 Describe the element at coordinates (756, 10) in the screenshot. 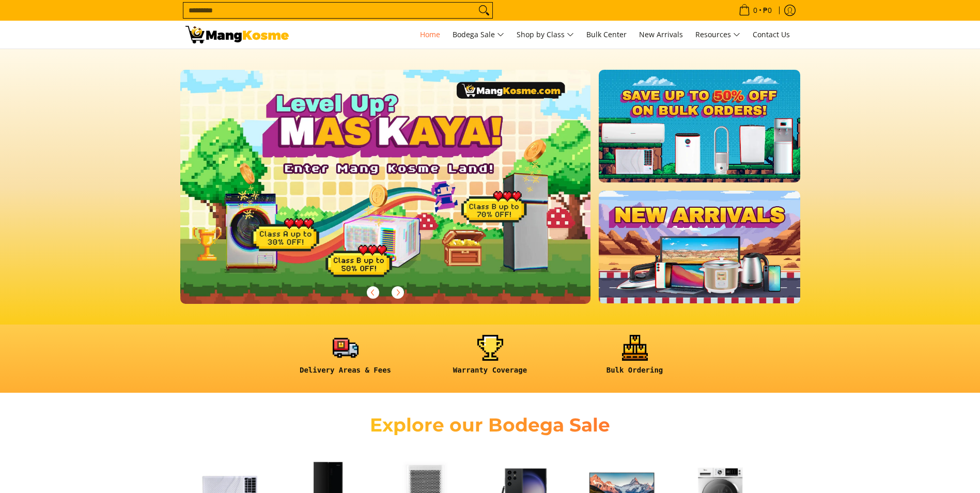

I see `span: 0` at that location.